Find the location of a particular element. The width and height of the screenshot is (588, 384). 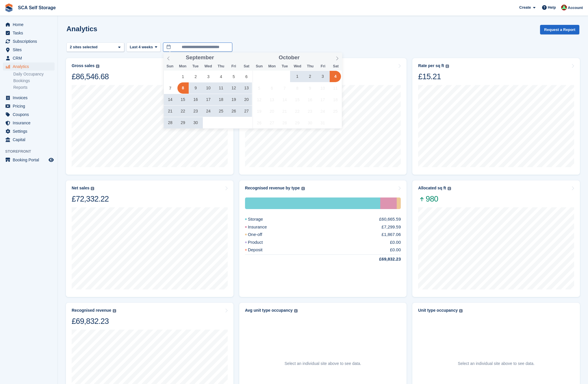

span: October 3, 2025 is located at coordinates (323, 76).